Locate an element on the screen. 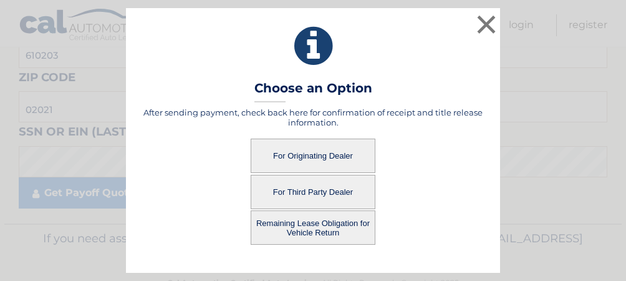  button: For Originating Dealer is located at coordinates (313, 155).